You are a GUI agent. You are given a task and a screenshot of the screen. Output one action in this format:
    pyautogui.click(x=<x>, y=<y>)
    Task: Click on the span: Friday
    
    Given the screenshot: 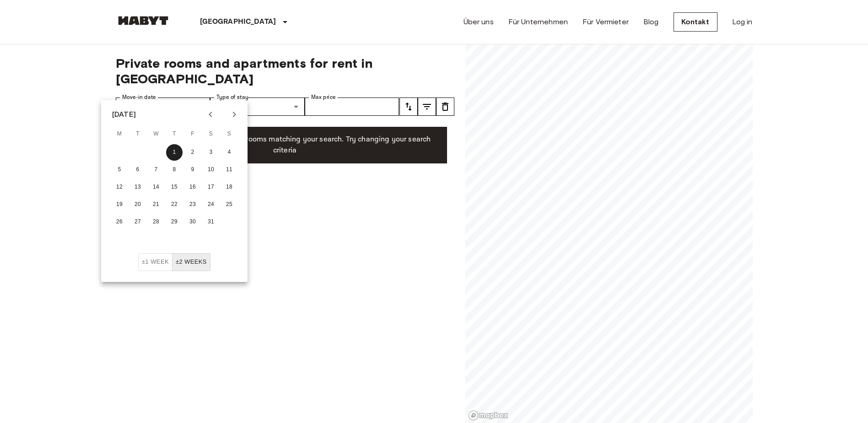 What is the action you would take?
    pyautogui.click(x=193, y=135)
    